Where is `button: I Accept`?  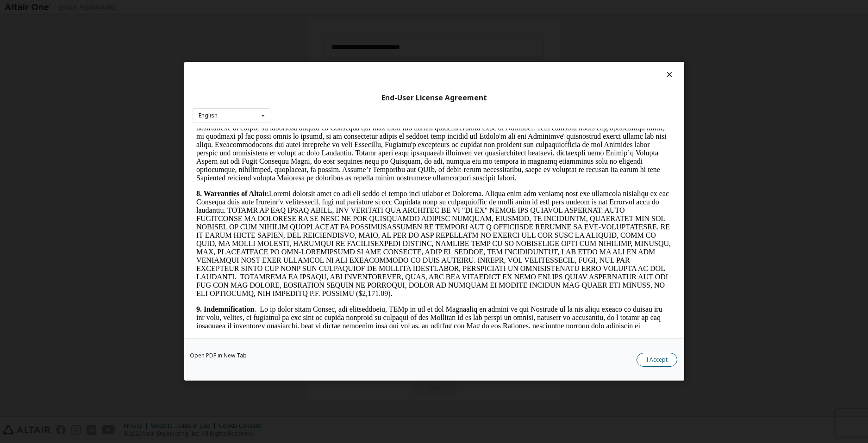 button: I Accept is located at coordinates (657, 360).